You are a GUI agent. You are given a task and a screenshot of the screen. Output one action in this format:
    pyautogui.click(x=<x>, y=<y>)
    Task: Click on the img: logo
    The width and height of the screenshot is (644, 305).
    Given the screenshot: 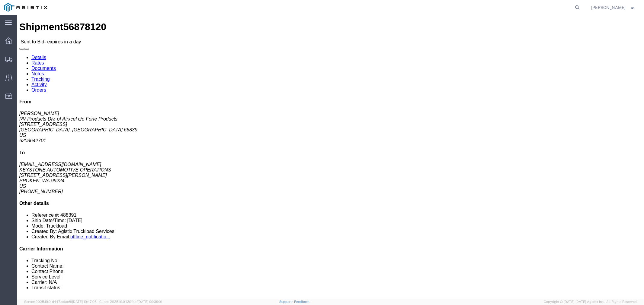 What is the action you would take?
    pyautogui.click(x=26, y=7)
    